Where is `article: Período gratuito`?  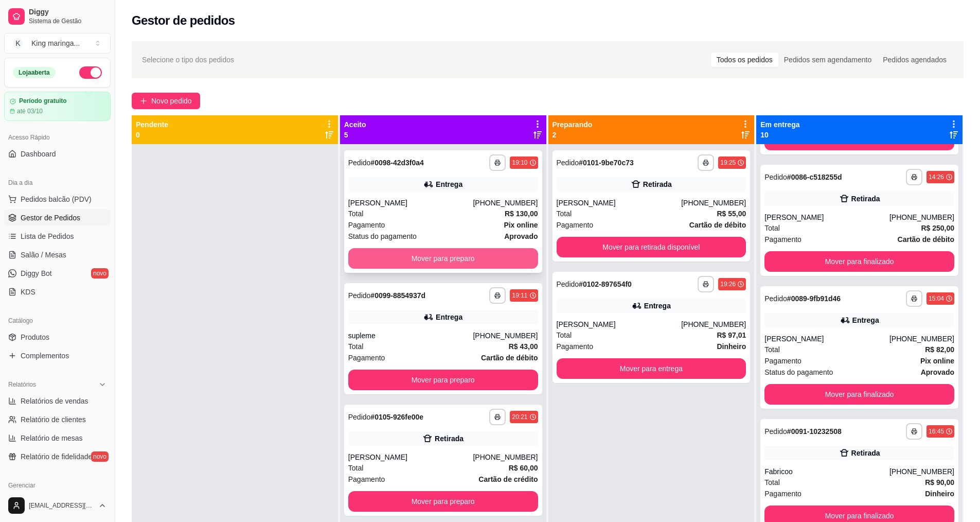
article: Período gratuito is located at coordinates (42, 101).